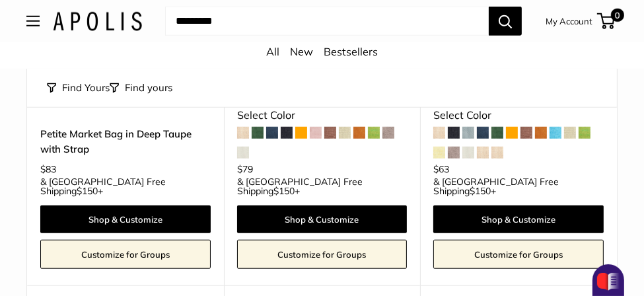 This screenshot has height=296, width=644. Describe the element at coordinates (273, 51) in the screenshot. I see `a: All` at that location.